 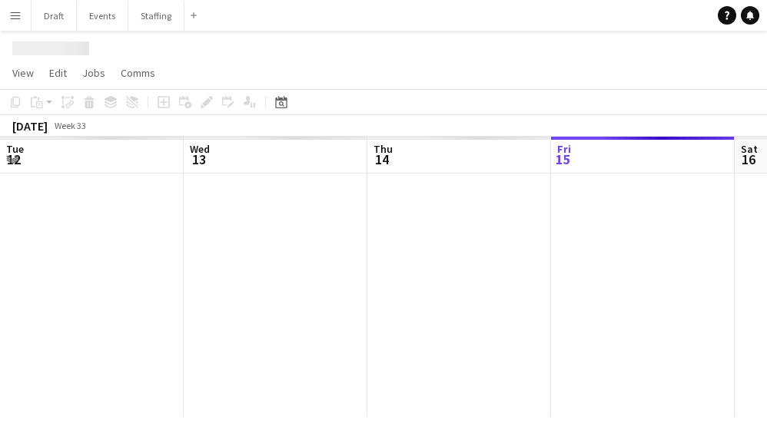 What do you see at coordinates (138, 73) in the screenshot?
I see `a: Comms` at bounding box center [138, 73].